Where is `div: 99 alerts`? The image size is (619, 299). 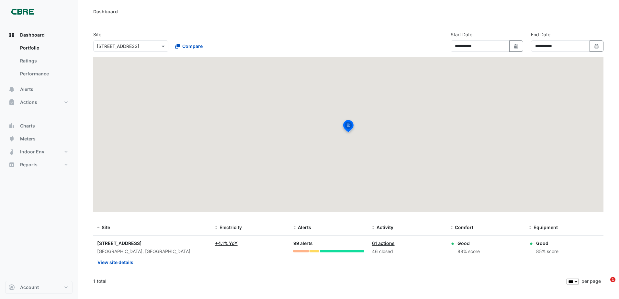 div: 99 alerts is located at coordinates (329, 244).